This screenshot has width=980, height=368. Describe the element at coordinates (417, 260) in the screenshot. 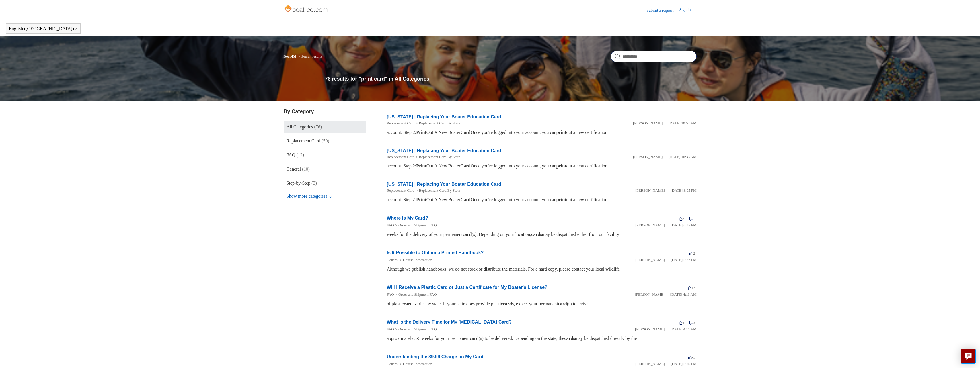

I see `a: Course Information` at that location.